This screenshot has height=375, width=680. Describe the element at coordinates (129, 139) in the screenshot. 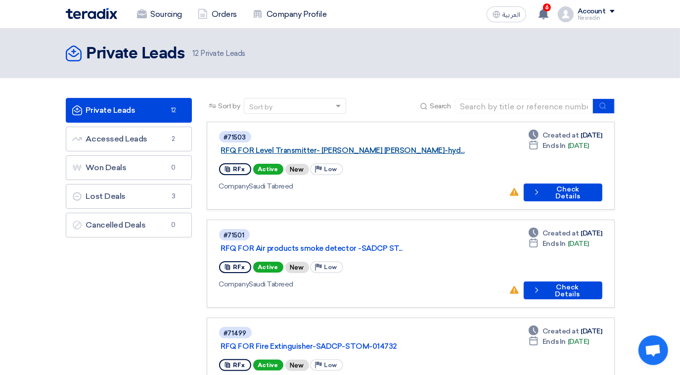

I see `a: Accessed Leads2` at that location.